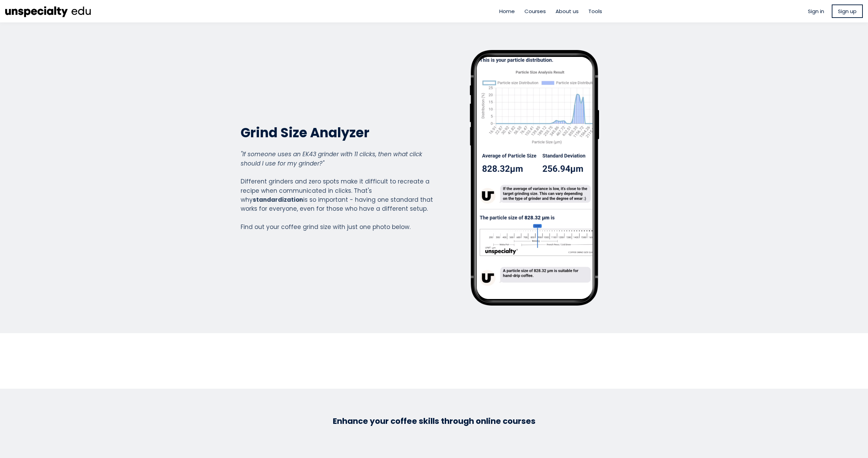 The image size is (868, 458). Describe the element at coordinates (48, 11) in the screenshot. I see `img: ec8cb47d53a36d742fcbd71bcb90b6e6.png` at that location.